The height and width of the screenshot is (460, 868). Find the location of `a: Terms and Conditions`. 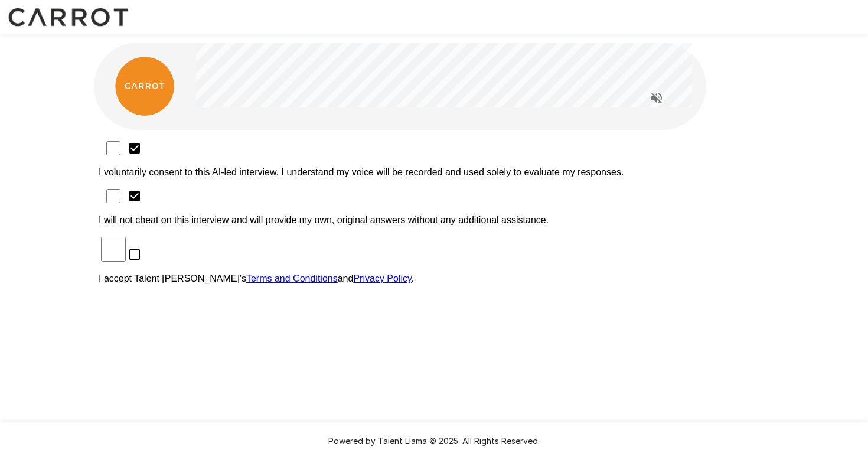

a: Terms and Conditions is located at coordinates (291, 278).